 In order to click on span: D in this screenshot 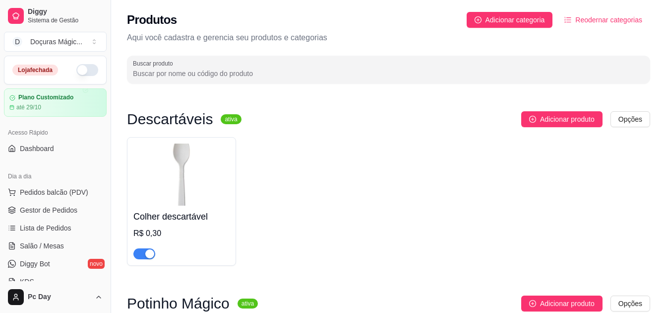, I will do `click(17, 42)`.